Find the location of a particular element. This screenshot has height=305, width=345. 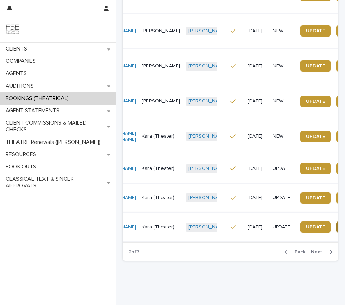

p: CLASSICAL TEXT & SINGER APPROVALS is located at coordinates (55, 182).